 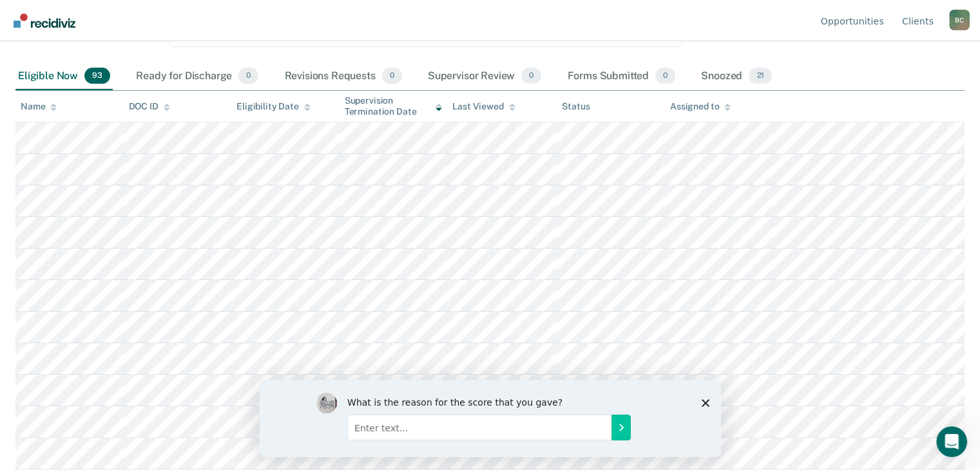 I want to click on span: 93, so click(x=98, y=76).